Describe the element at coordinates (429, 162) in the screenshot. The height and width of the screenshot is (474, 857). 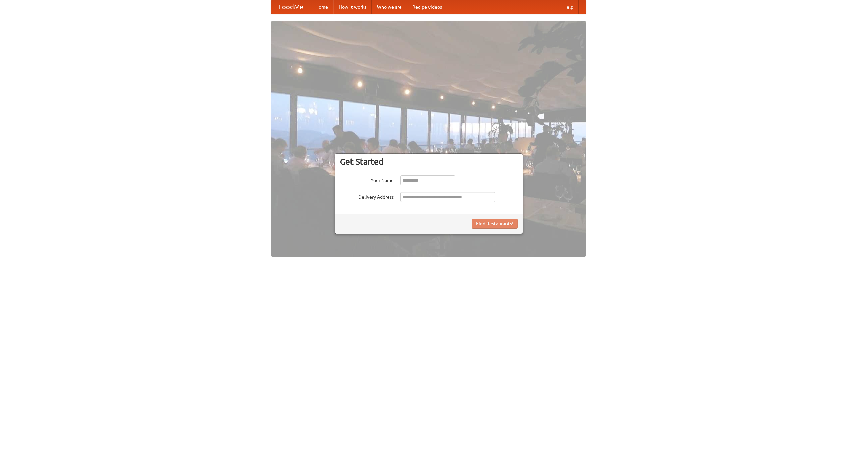
I see `h3: Get Started` at that location.